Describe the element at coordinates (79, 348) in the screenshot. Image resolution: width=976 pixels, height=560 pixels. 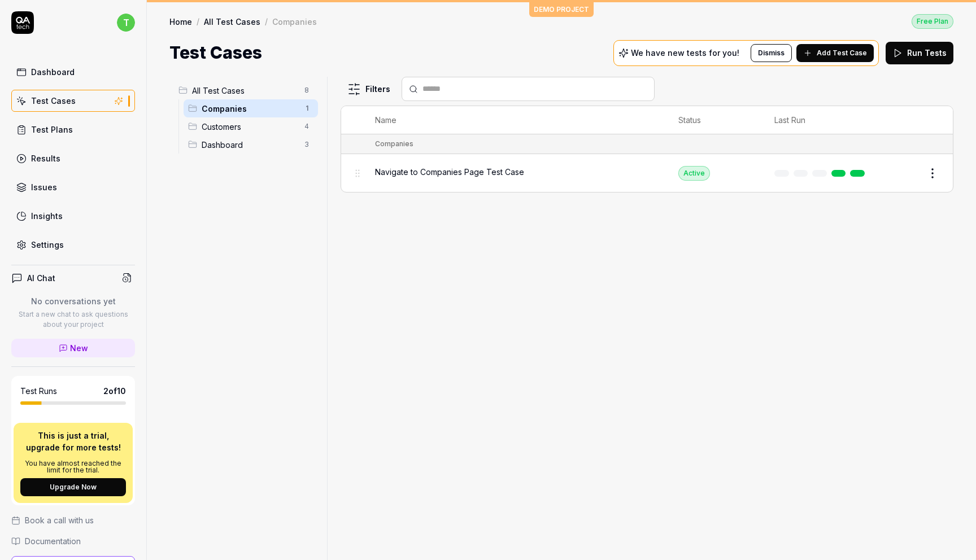
I see `span: New` at that location.